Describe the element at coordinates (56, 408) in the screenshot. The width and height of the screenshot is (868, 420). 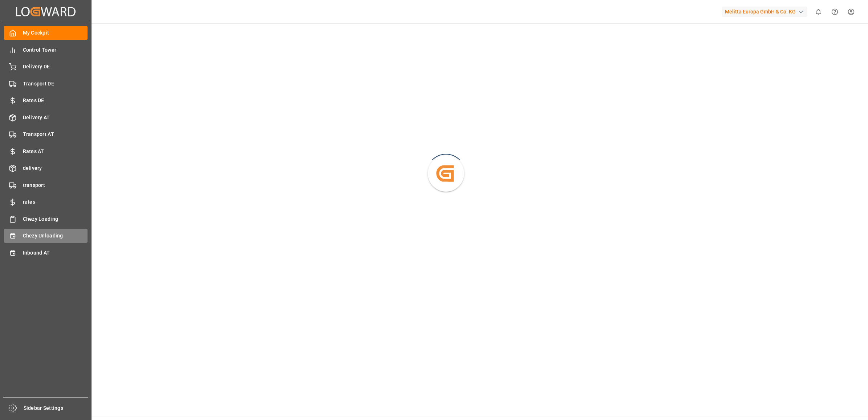
I see `span: Sidebar Settings` at that location.